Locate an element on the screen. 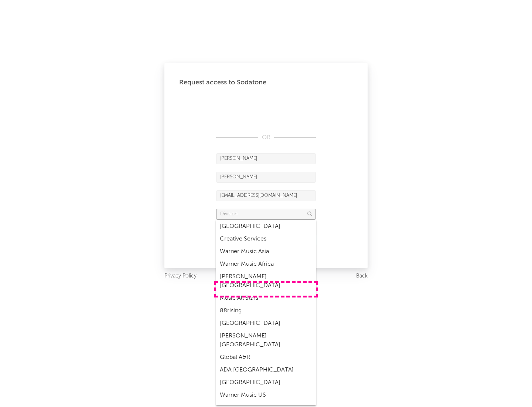  input: First Name is located at coordinates (266, 159).